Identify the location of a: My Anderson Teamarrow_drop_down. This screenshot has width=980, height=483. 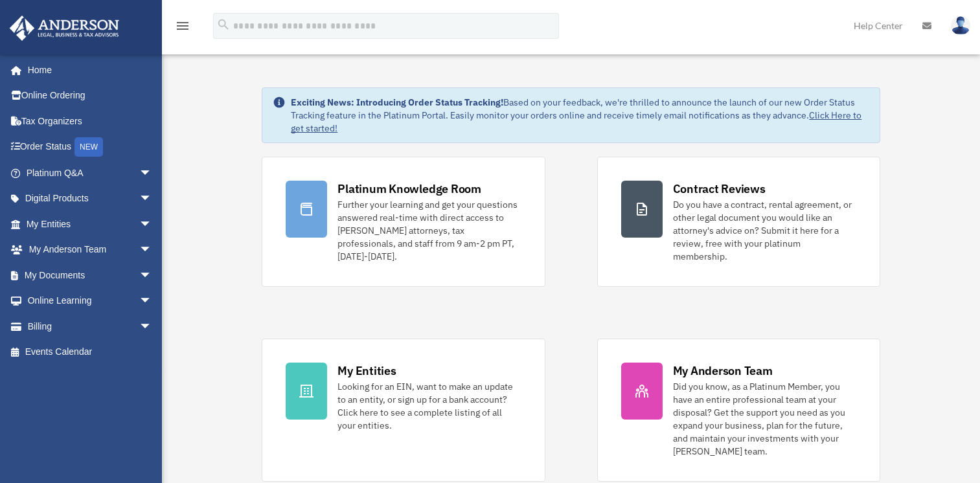
(90, 250).